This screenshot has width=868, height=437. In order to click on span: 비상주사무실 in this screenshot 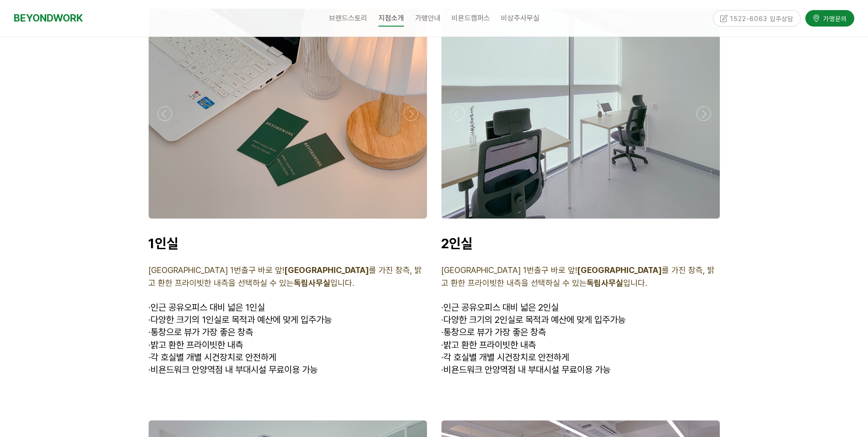, I will do `click(520, 18)`.